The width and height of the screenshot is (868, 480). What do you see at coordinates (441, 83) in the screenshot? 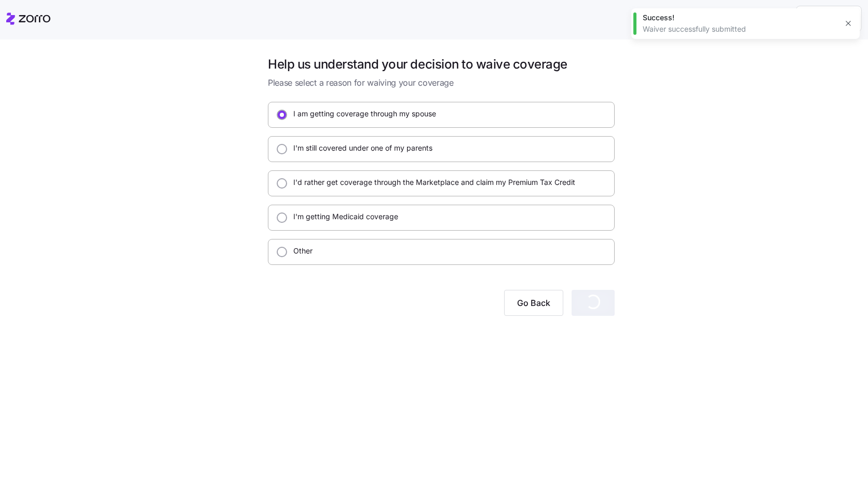
I see `span: Please select a reason for waiving your coverage` at bounding box center [441, 83].